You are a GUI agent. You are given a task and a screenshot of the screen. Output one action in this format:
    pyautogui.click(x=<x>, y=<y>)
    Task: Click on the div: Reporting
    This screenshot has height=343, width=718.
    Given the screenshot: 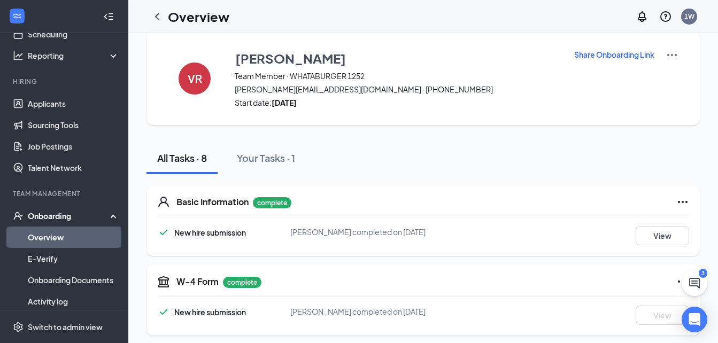 What is the action you would take?
    pyautogui.click(x=74, y=56)
    